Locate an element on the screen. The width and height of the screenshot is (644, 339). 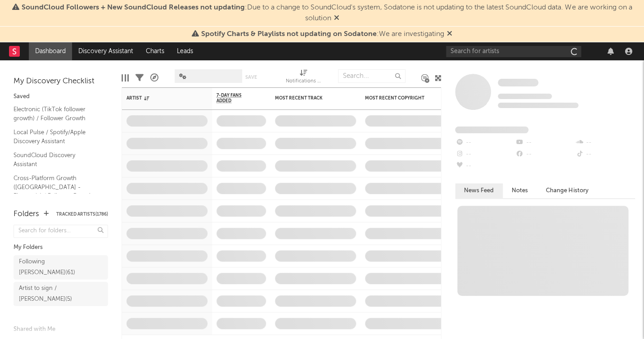
div: A&R Pipeline is located at coordinates (154, 78).